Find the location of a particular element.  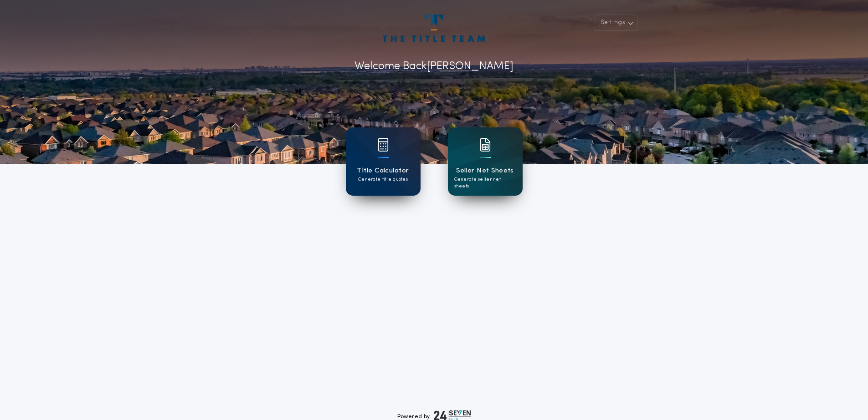

h1: Title Calculator is located at coordinates (383, 171).